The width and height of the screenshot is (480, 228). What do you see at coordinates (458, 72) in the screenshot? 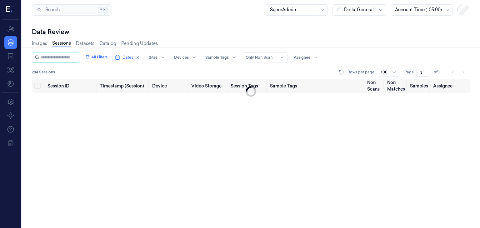
I see `nav: pagination` at bounding box center [458, 72].